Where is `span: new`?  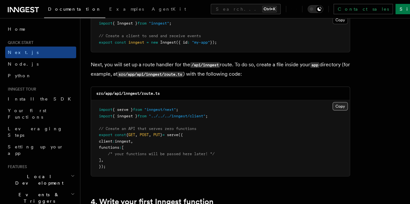
span: new is located at coordinates (154, 42).